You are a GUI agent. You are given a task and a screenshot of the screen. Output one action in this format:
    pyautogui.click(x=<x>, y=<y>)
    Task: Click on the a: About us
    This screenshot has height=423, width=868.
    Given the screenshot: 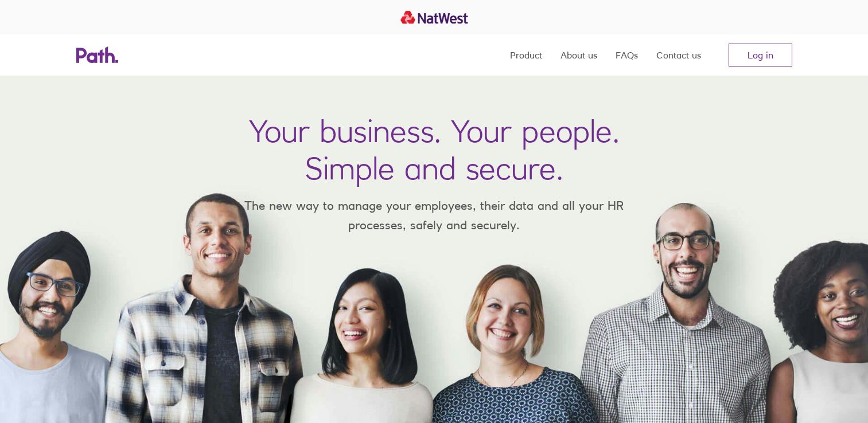 What is the action you would take?
    pyautogui.click(x=579, y=55)
    